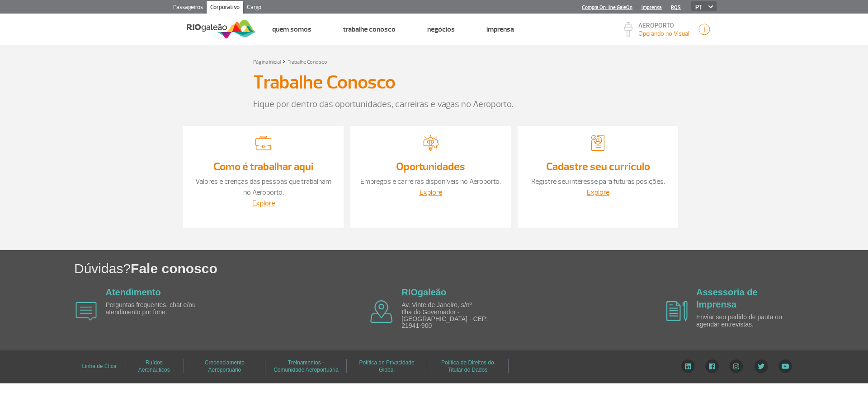 Image resolution: width=868 pixels, height=415 pixels. Describe the element at coordinates (664, 34) in the screenshot. I see `p: Visibilidade de 10000m` at that location.